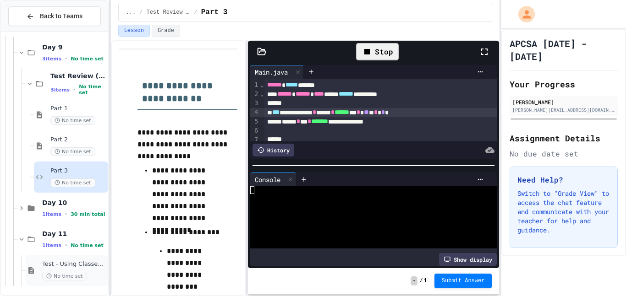 The image size is (626, 296). I want to click on span: Test - Using Classes and Objects, so click(74, 264).